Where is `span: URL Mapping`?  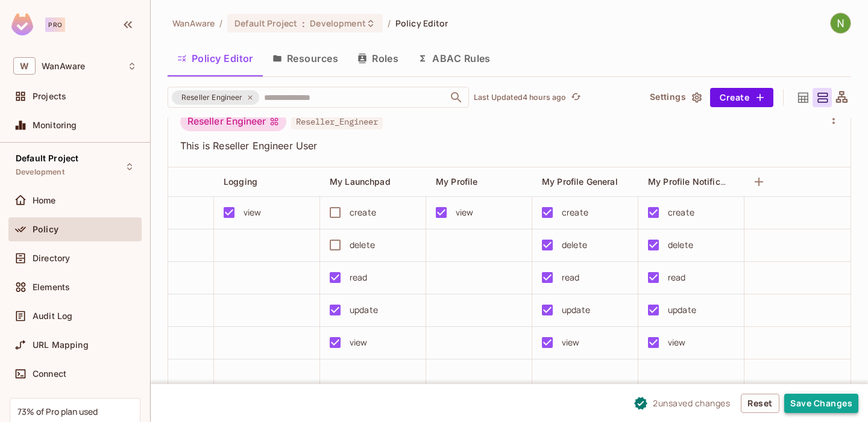 span: URL Mapping is located at coordinates (60, 345).